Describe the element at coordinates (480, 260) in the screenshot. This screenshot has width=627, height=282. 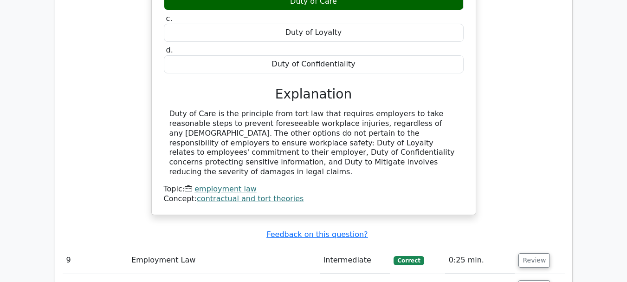
I see `td: 0:25 min.` at that location.